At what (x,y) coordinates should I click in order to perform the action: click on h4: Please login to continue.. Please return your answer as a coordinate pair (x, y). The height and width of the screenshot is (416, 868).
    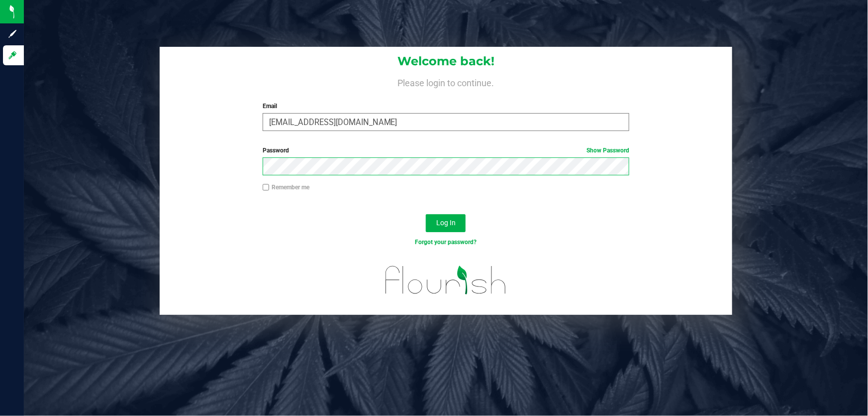
    Looking at the image, I should click on (446, 82).